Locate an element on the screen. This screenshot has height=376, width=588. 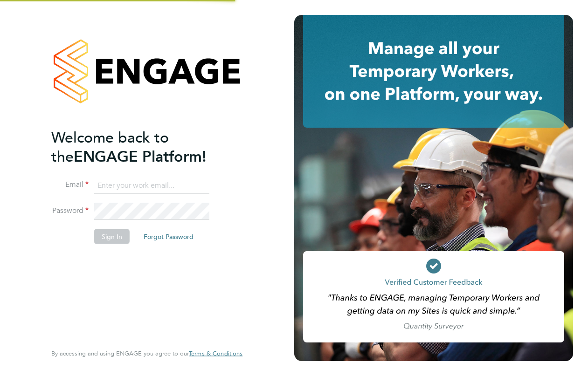
button: Forgot Password is located at coordinates (168, 237).